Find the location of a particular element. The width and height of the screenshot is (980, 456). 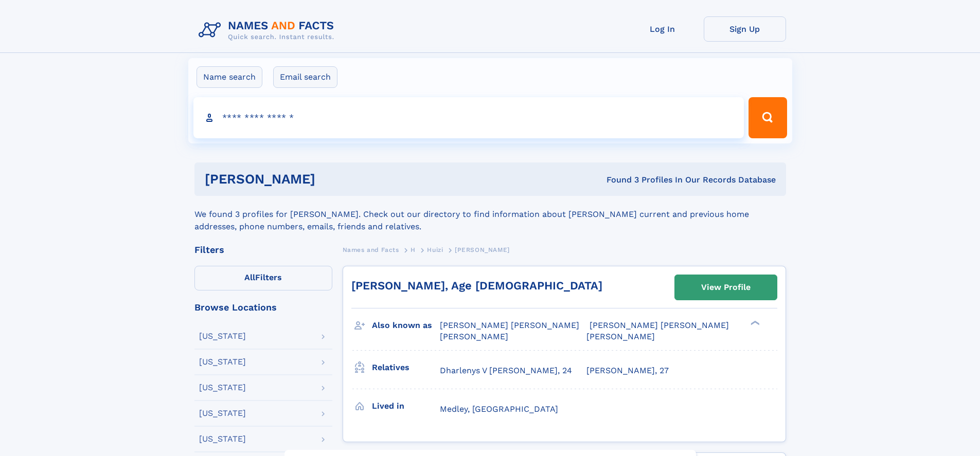

button: Search Button is located at coordinates (767, 118).